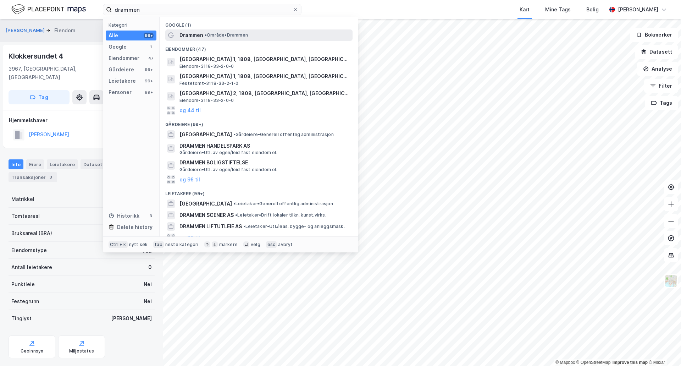  Describe the element at coordinates (191, 35) in the screenshot. I see `span: Drammen` at that location.